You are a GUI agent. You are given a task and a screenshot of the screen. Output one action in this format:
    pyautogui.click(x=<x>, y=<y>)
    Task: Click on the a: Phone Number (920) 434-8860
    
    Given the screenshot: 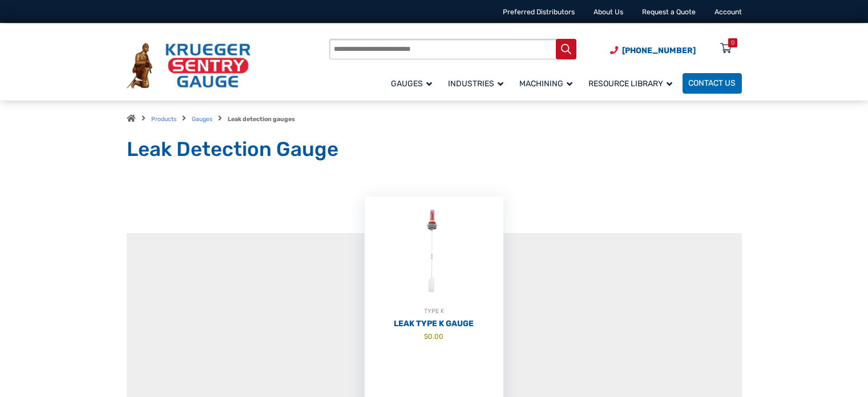 What is the action you would take?
    pyautogui.click(x=653, y=50)
    